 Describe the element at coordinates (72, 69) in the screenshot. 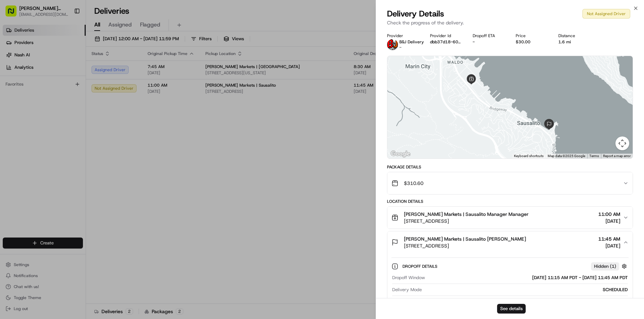

I see `div: Start new chat` at that location.